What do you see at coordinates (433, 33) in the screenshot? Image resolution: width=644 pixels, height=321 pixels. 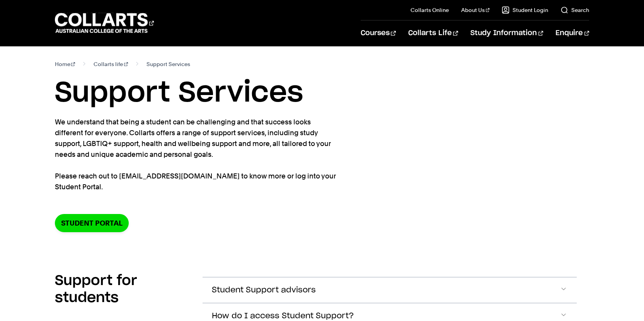 I see `a: Collarts Life` at bounding box center [433, 33].